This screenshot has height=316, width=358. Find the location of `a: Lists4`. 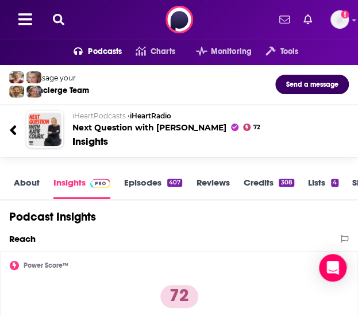

a: Lists4 is located at coordinates (323, 188).